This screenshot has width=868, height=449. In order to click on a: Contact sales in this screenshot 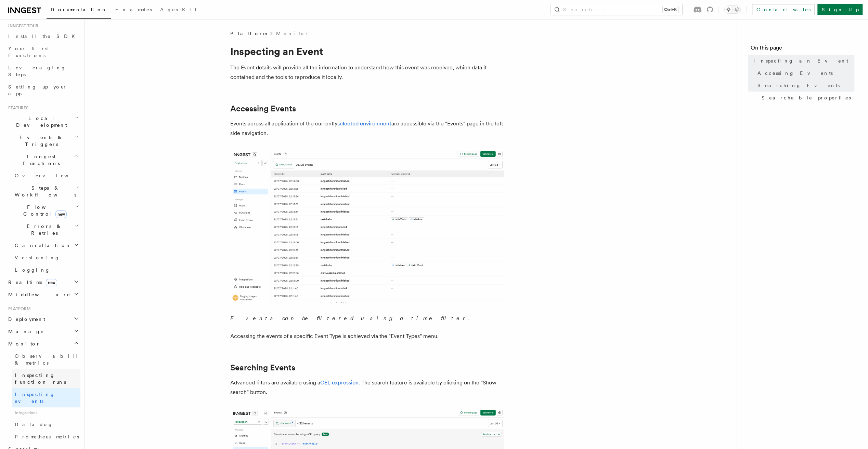, I will do `click(783, 10)`.